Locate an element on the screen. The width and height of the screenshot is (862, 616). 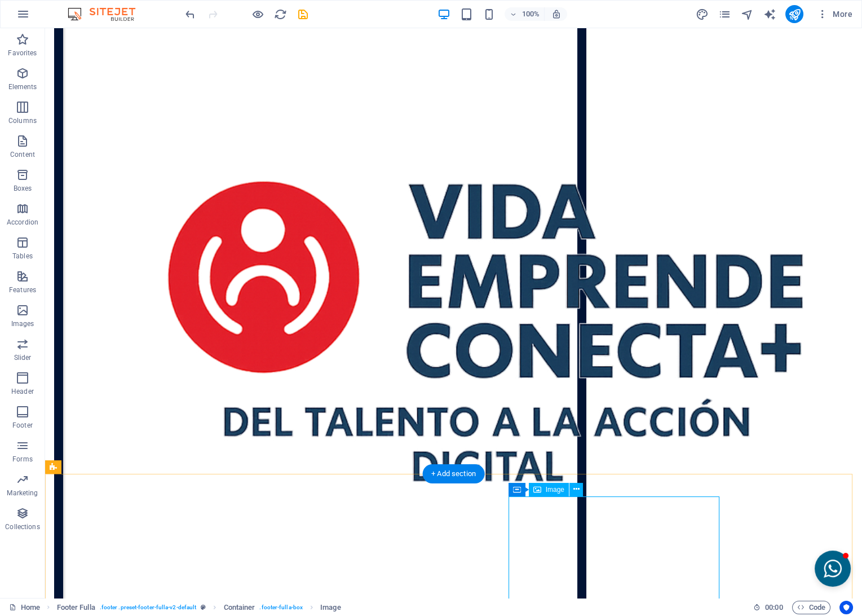
span: More is located at coordinates (834, 14).